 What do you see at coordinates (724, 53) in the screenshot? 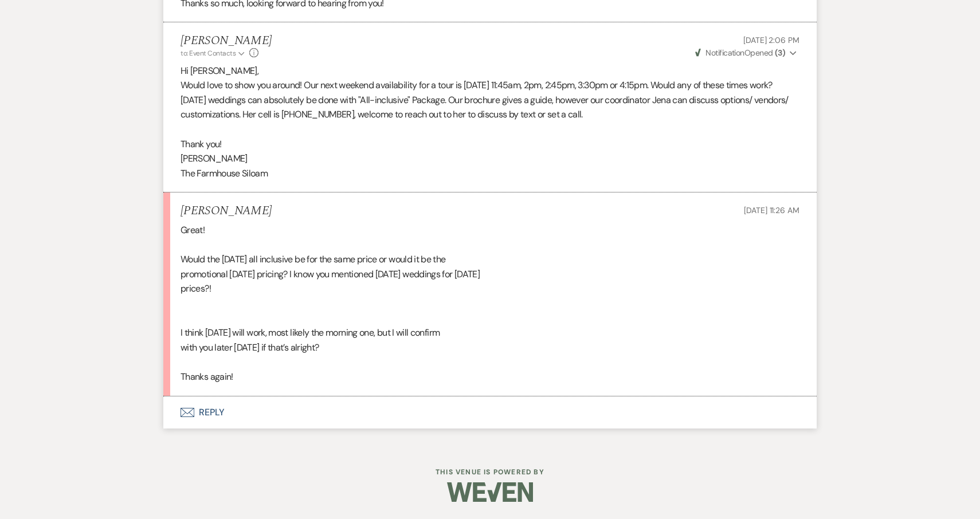
I see `span: Notification` at bounding box center [724, 53].